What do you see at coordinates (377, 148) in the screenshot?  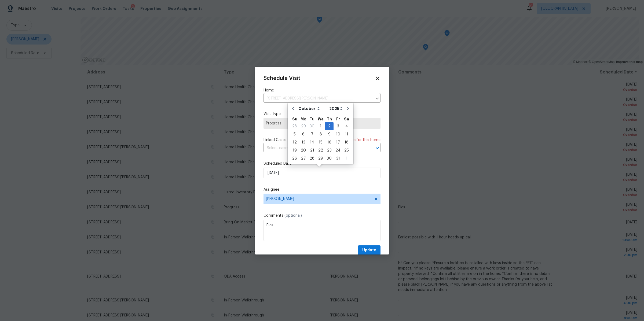 I see `button: Open` at bounding box center [377, 148].